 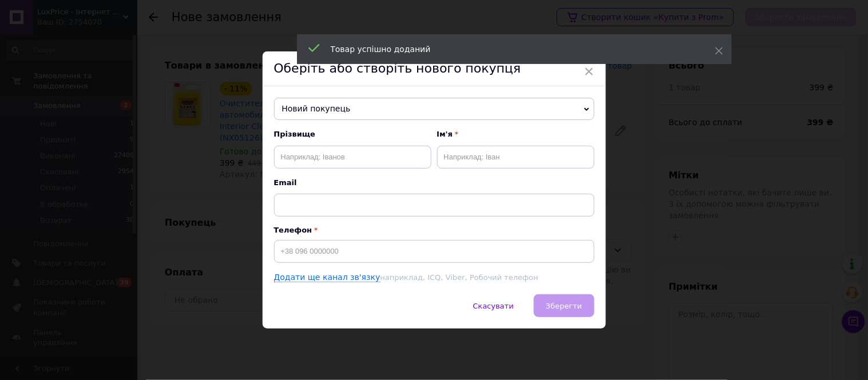 I want to click on span: Новий покупець, so click(x=434, y=109).